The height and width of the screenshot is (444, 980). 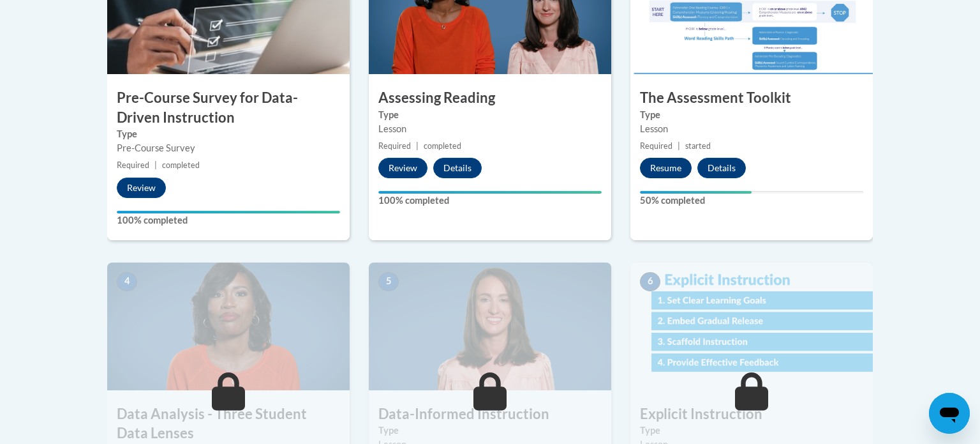 I want to click on span: started, so click(x=698, y=146).